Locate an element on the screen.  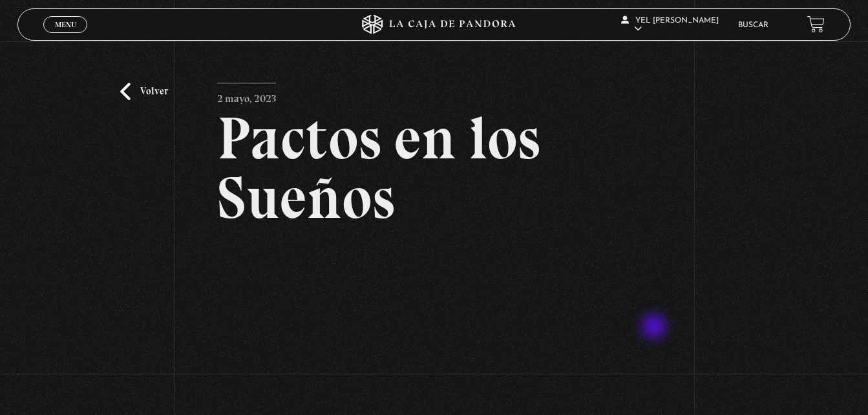
a: Buscar is located at coordinates (753, 25).